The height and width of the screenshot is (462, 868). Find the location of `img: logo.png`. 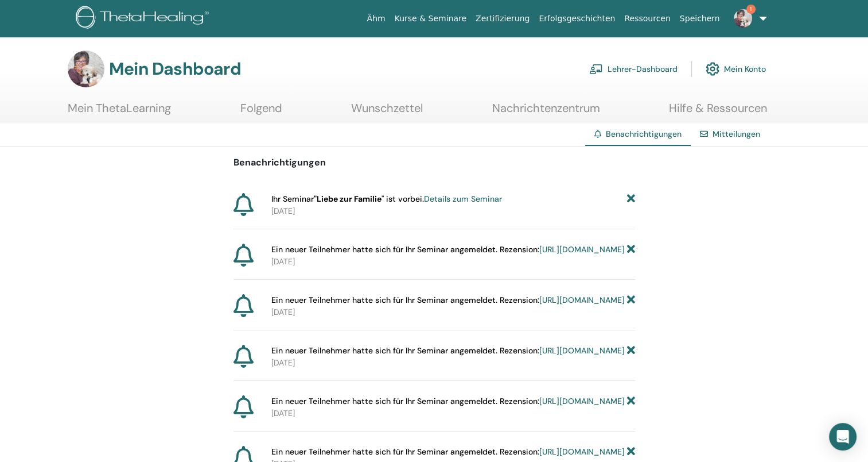

img: logo.png is located at coordinates (144, 19).